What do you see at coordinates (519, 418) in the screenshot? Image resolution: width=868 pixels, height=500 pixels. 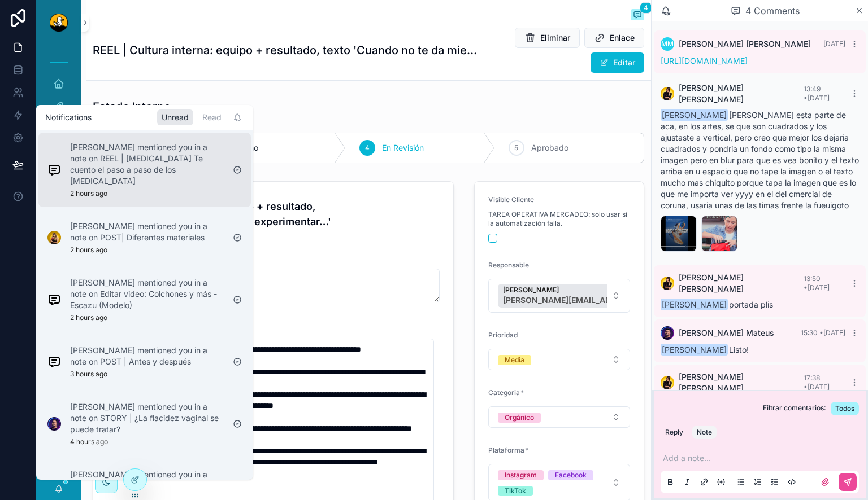 I see `div: Orgánico` at bounding box center [519, 418].